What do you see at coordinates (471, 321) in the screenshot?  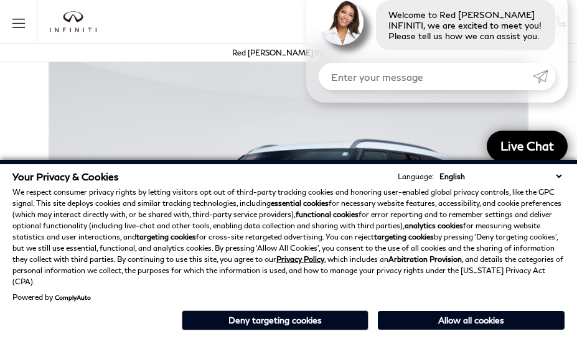 I see `button: Allow all cookies` at bounding box center [471, 321].